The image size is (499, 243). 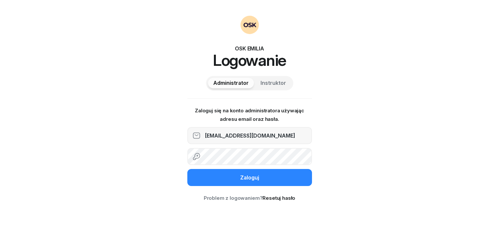 What do you see at coordinates (250, 178) in the screenshot?
I see `button: Zaloguj` at bounding box center [250, 178].